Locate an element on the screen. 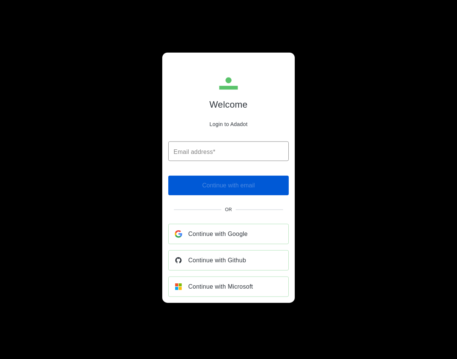 The image size is (457, 359). a: Continue with Github is located at coordinates (229, 260).